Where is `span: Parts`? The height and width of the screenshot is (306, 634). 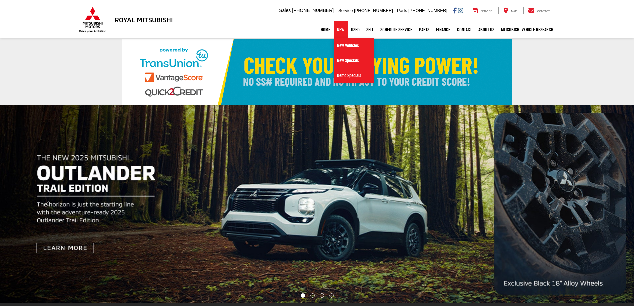 span: Parts is located at coordinates (402, 10).